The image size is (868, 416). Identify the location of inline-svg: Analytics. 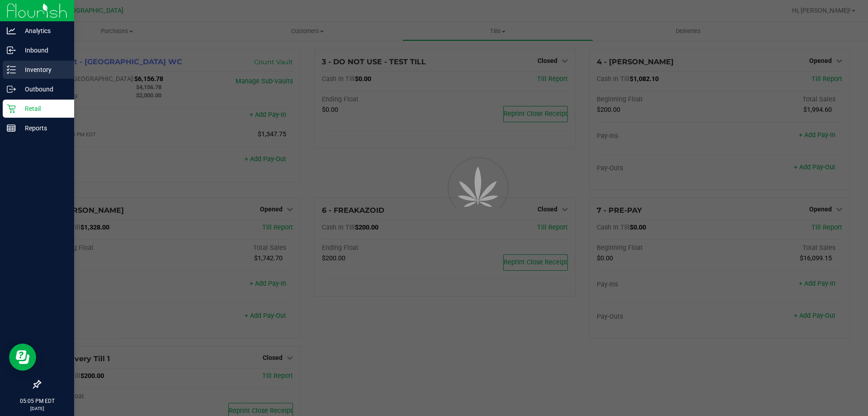
(11, 31).